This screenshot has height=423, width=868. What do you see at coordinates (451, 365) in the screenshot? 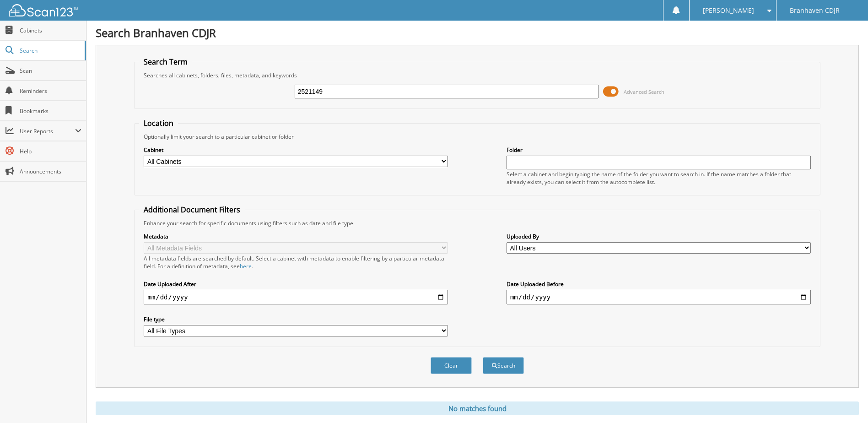
I see `button: Clear` at bounding box center [451, 365].